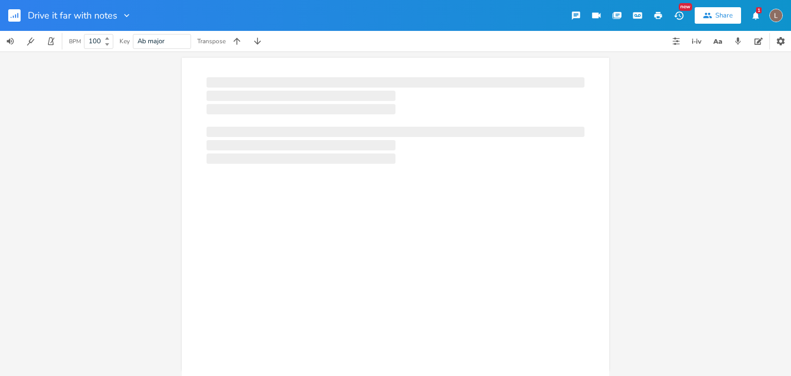 This screenshot has width=791, height=376. Describe the element at coordinates (776, 15) in the screenshot. I see `img: Ellebug` at that location.